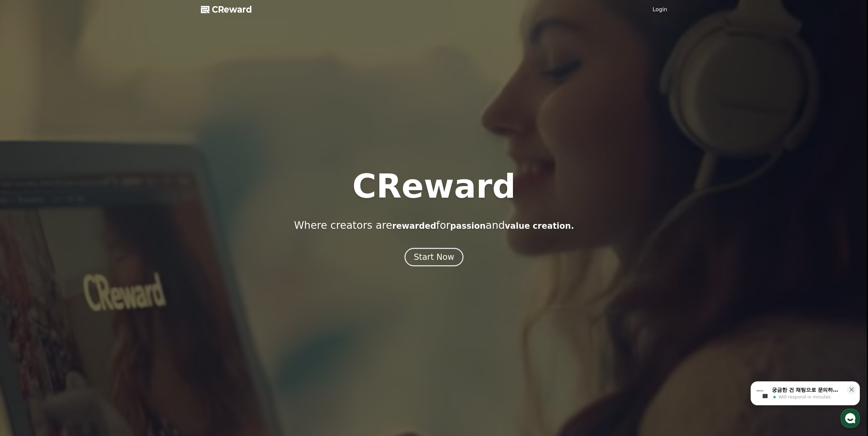 This screenshot has height=436, width=868. Describe the element at coordinates (660, 10) in the screenshot. I see `a: Login` at that location.